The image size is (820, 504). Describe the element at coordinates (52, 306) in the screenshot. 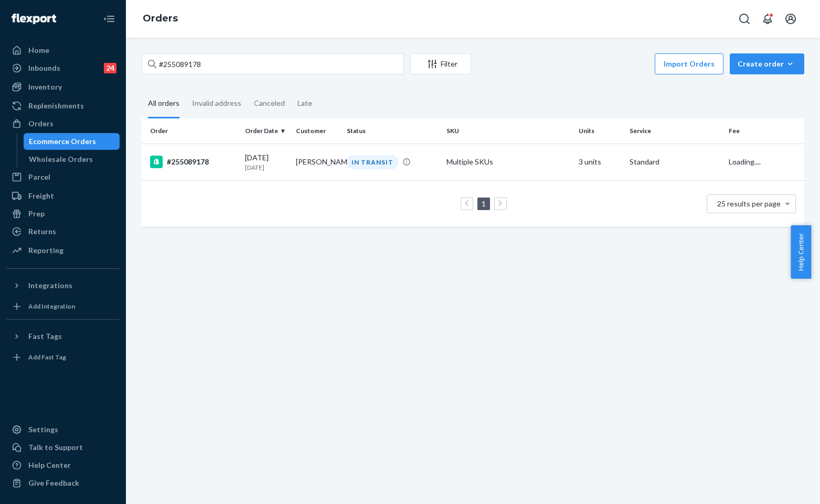

I see `div: Add Integration` at that location.